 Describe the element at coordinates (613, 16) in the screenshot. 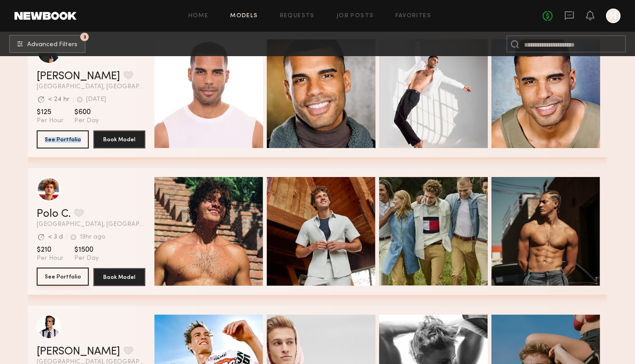

I see `a: H` at that location.